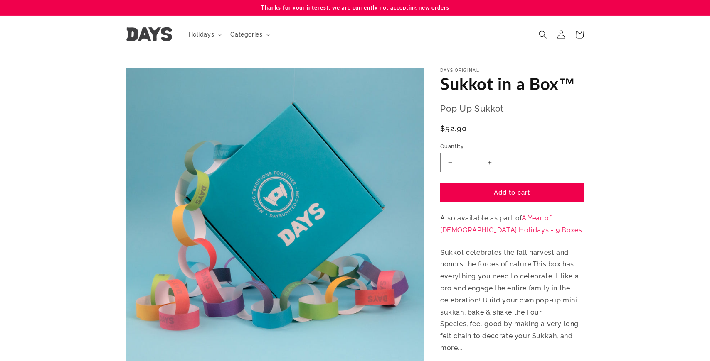 The height and width of the screenshot is (361, 710). Describe the element at coordinates (201, 34) in the screenshot. I see `span: Holidays` at that location.